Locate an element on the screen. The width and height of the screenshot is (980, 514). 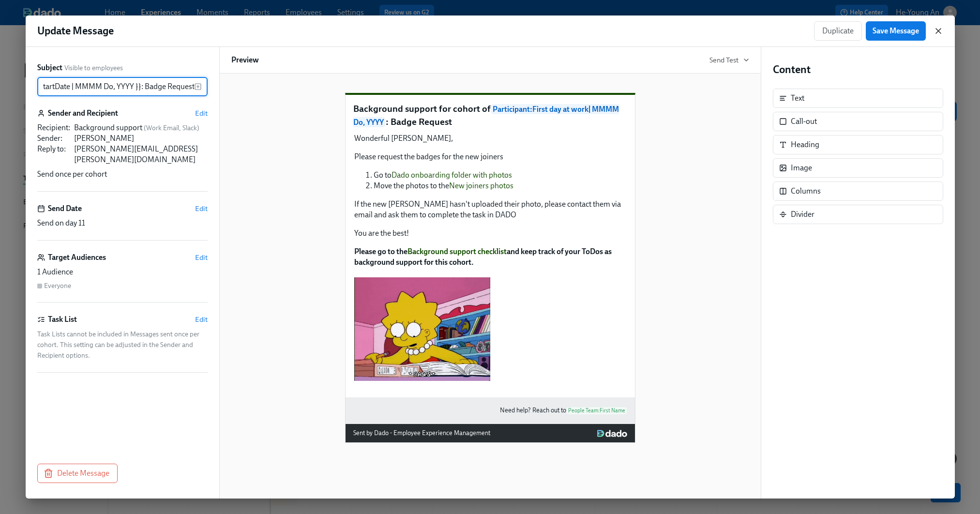
div: Task ListEditTask Lists cannot be included in Messages sent once per cohort. This setting can be ... is located at coordinates (123, 343).